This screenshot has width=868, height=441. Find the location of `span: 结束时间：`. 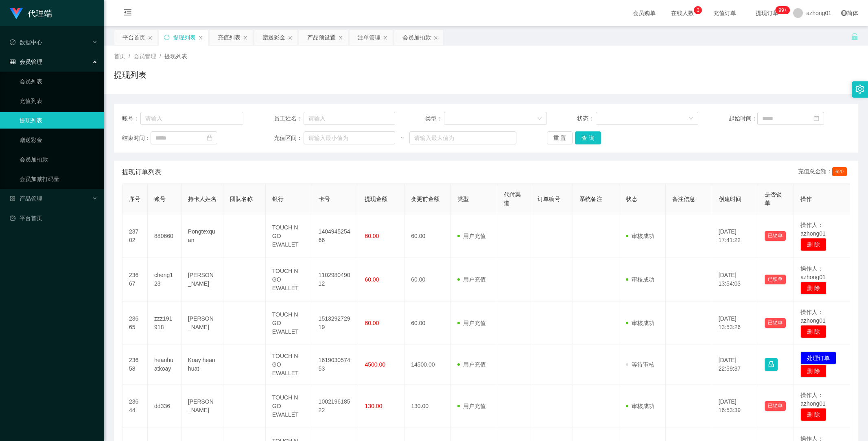

span: 结束时间： is located at coordinates (136, 138).